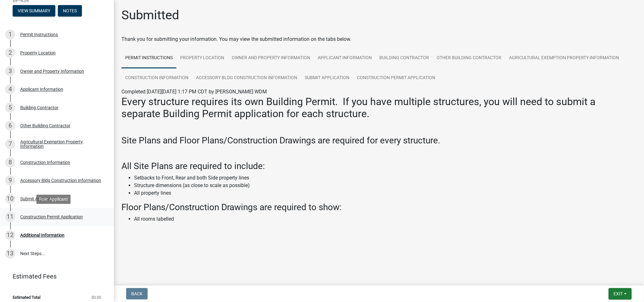 The width and height of the screenshot is (644, 302). I want to click on span: Exit, so click(618, 293).